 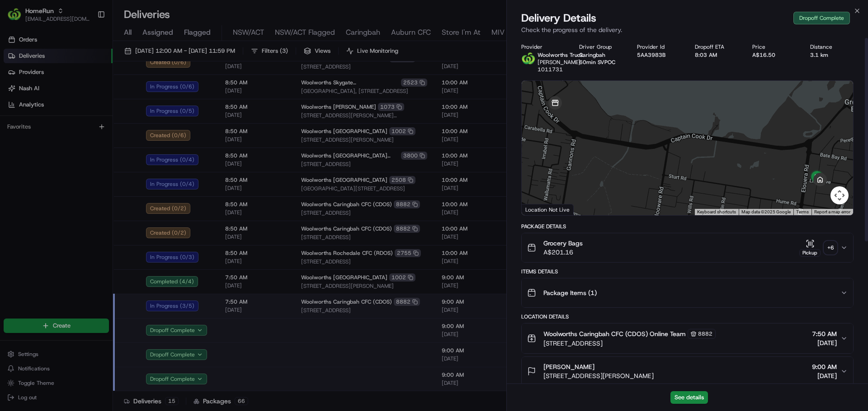 What do you see at coordinates (539, 209) in the screenshot?
I see `a: Open this area in Google Maps (opens a new window)` at bounding box center [539, 209].